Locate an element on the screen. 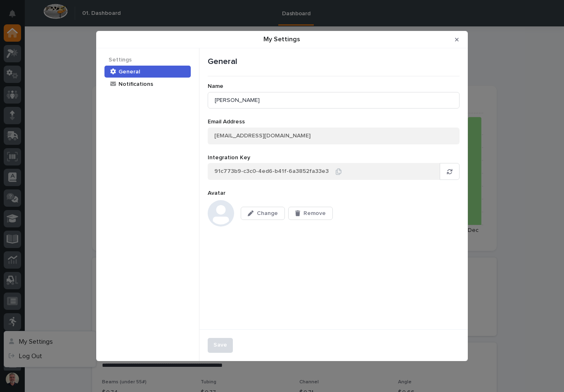 The height and width of the screenshot is (392, 564). span: Change is located at coordinates (267, 213).